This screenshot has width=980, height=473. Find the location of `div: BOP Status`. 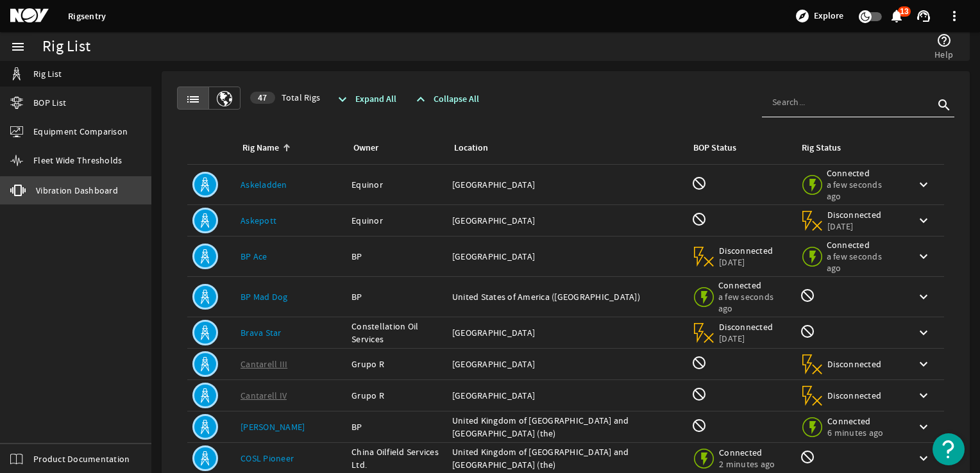

div: BOP Status is located at coordinates (715, 148).